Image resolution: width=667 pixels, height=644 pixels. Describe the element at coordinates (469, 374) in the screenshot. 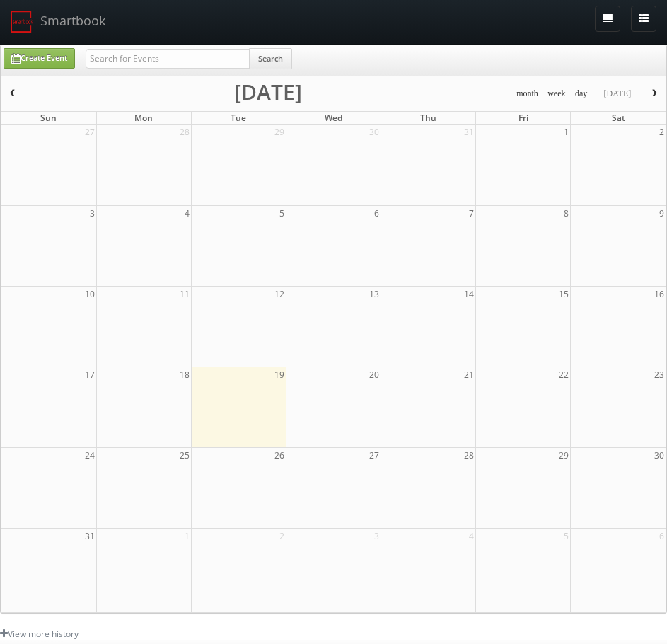

I see `span: 21` at that location.